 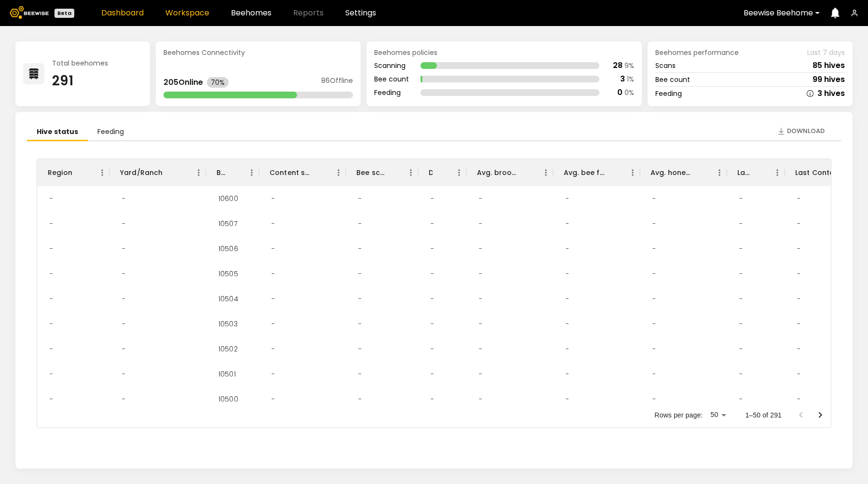 What do you see at coordinates (718, 414) in the screenshot?
I see `div: 50` at bounding box center [718, 414].